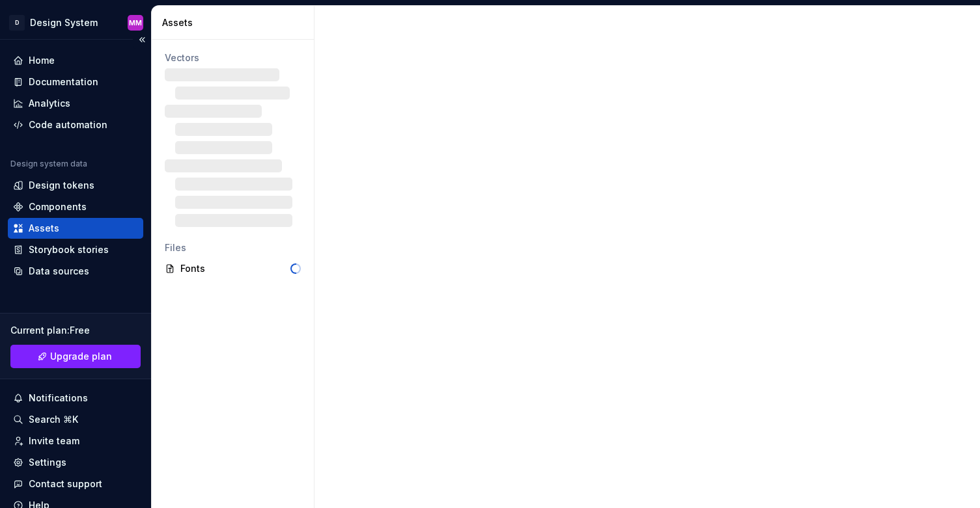  Describe the element at coordinates (76, 228) in the screenshot. I see `a: Assets` at that location.